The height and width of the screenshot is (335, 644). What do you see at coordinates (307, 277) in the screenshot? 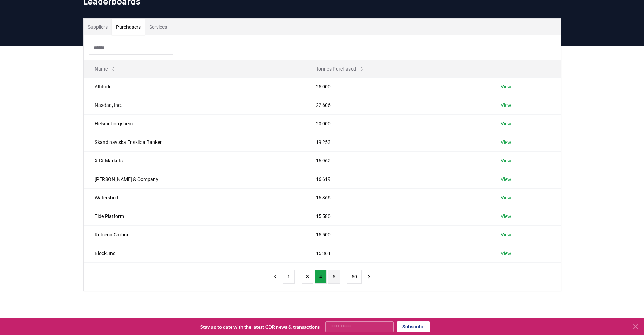
I see `button: 3` at bounding box center [307, 277].